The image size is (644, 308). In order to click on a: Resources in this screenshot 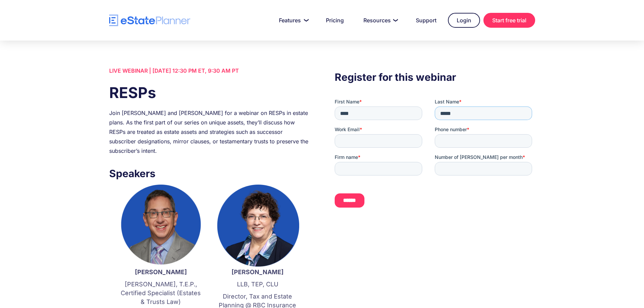, I will do `click(380, 20)`.